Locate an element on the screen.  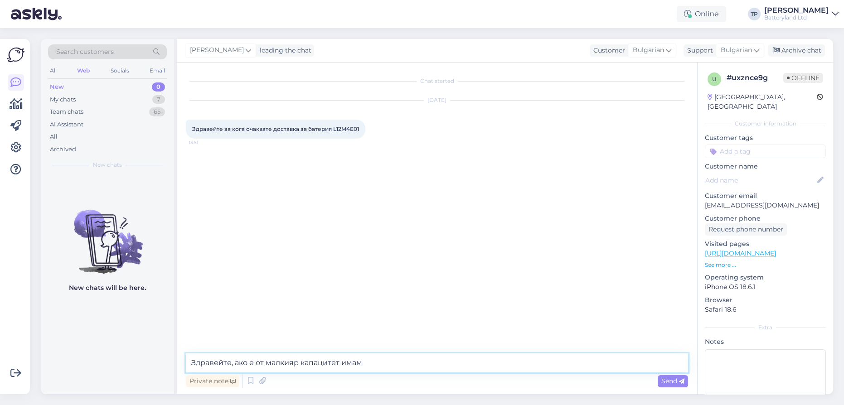
div: Customer information is located at coordinates (765, 124).